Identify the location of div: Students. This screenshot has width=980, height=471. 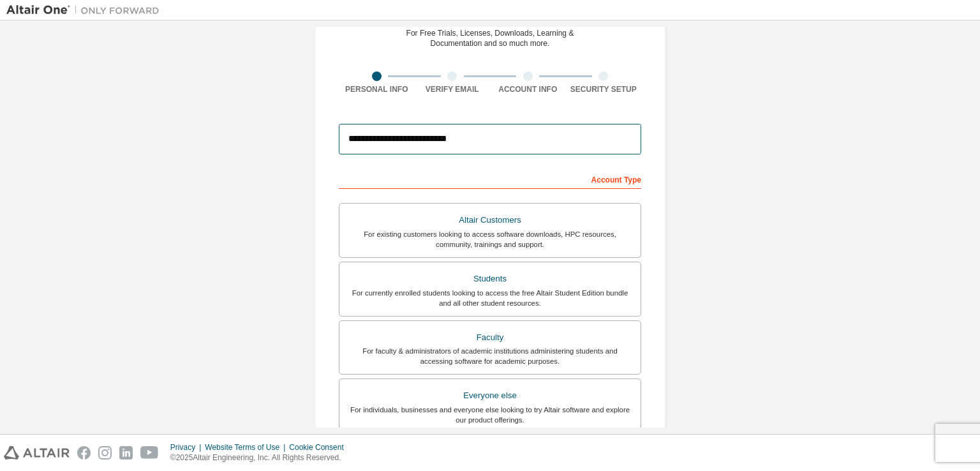
(490, 279).